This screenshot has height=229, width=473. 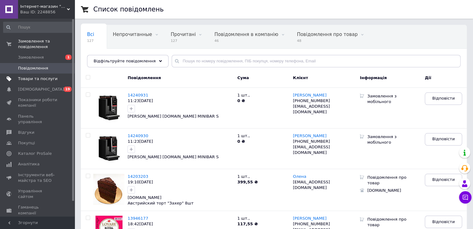 What do you see at coordinates (160, 204) in the screenshot?
I see `a: Австрийский торт "Захер" 8шт` at bounding box center [160, 204].